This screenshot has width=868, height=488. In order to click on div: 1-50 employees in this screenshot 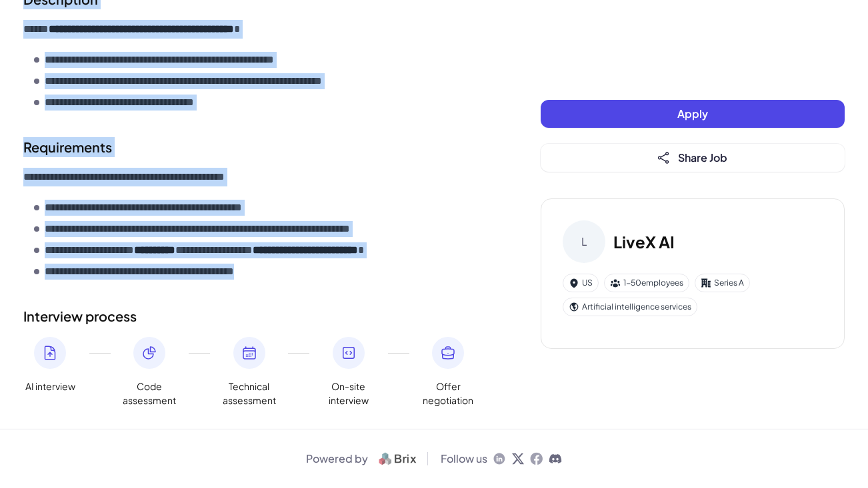, I will do `click(647, 283)`.